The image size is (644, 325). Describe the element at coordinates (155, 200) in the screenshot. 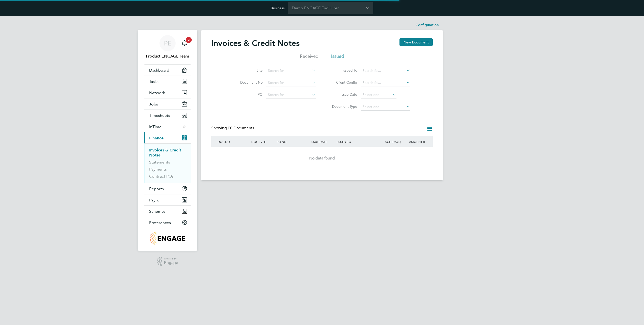

I see `span: Payroll` at that location.